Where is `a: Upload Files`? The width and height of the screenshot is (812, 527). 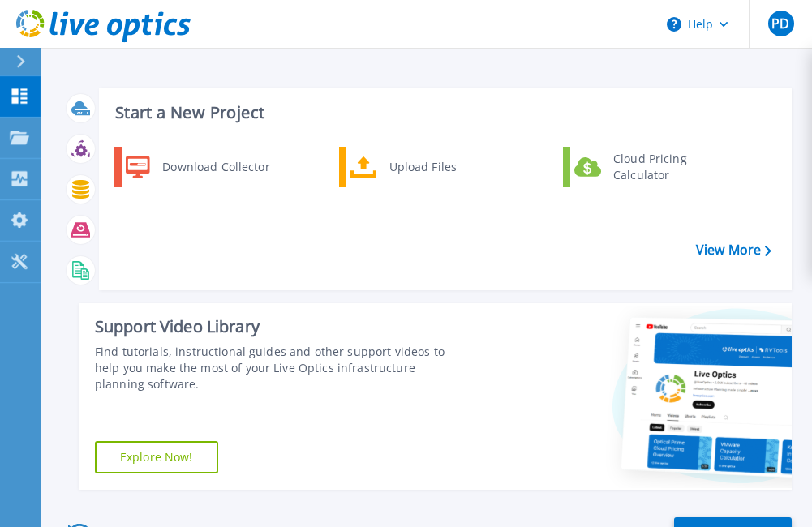
a: Upload Files is located at coordinates (422, 167).